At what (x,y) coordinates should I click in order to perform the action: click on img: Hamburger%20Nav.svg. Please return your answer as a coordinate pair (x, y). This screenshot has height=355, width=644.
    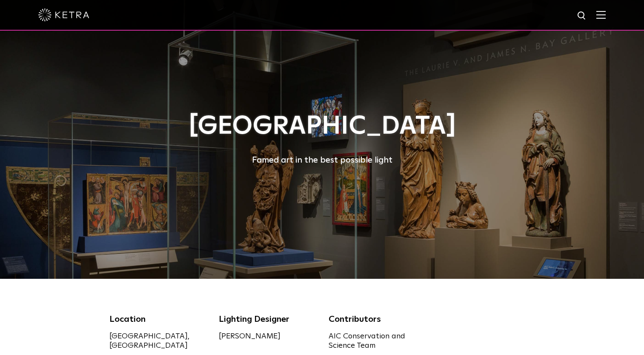
    Looking at the image, I should click on (601, 14).